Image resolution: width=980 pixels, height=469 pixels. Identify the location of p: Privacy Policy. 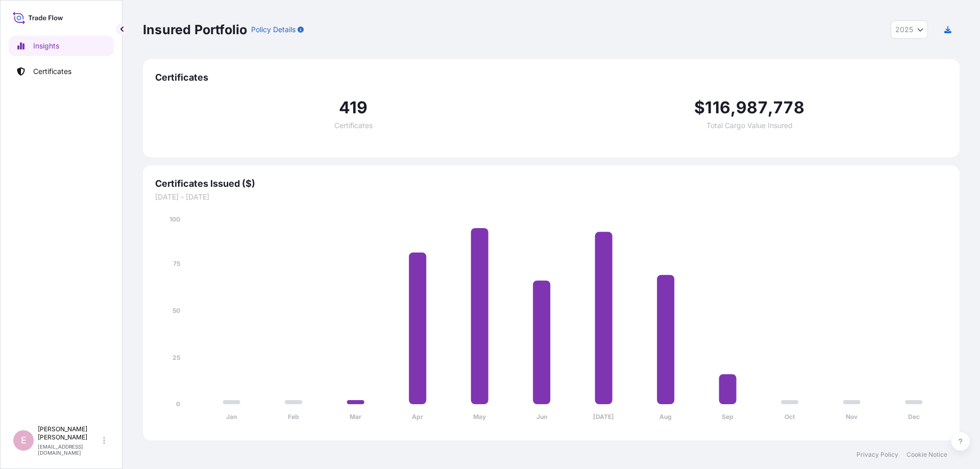
(877, 455).